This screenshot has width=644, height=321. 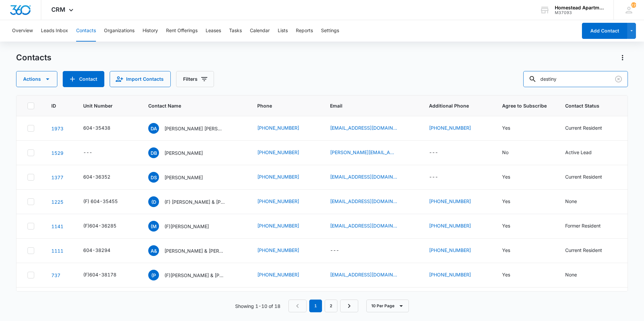 I want to click on button: Contacts, so click(x=86, y=31).